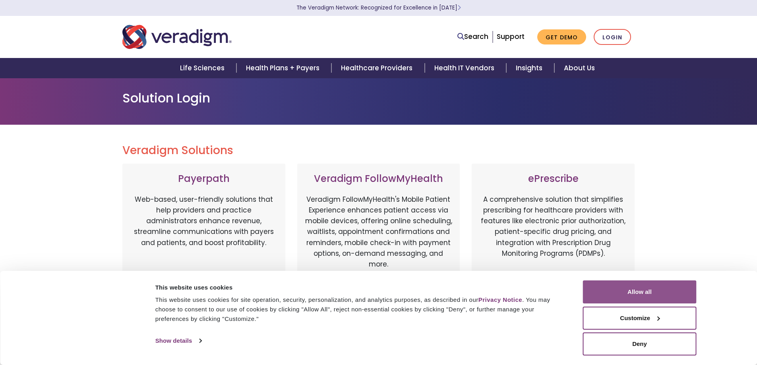  What do you see at coordinates (203, 68) in the screenshot?
I see `a: Life Sciences` at bounding box center [203, 68].